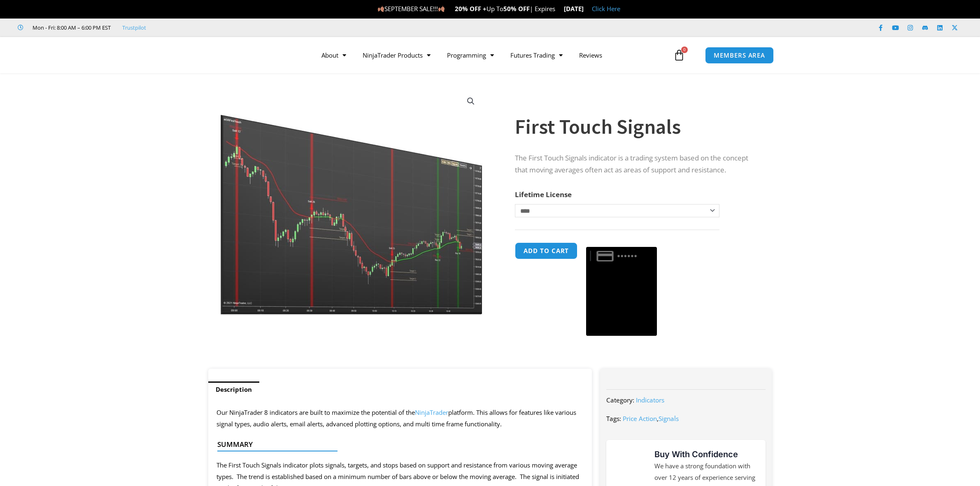  I want to click on label: Lifetime License, so click(543, 194).